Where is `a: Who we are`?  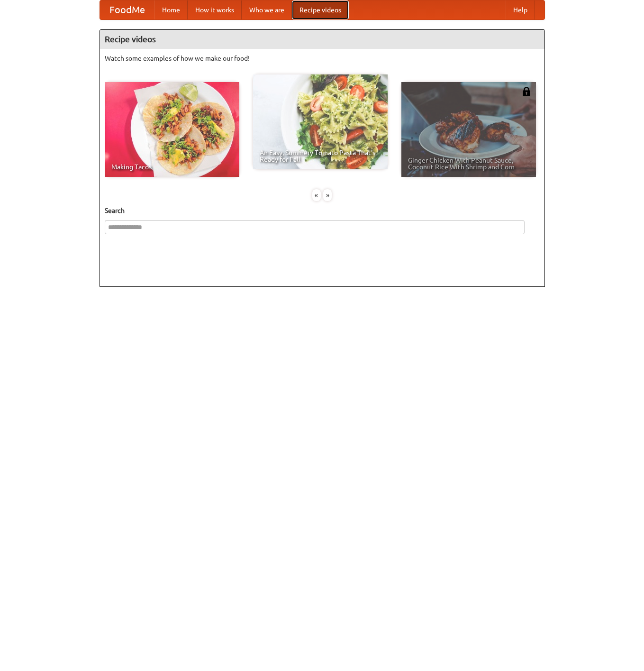 a: Who we are is located at coordinates (267, 10).